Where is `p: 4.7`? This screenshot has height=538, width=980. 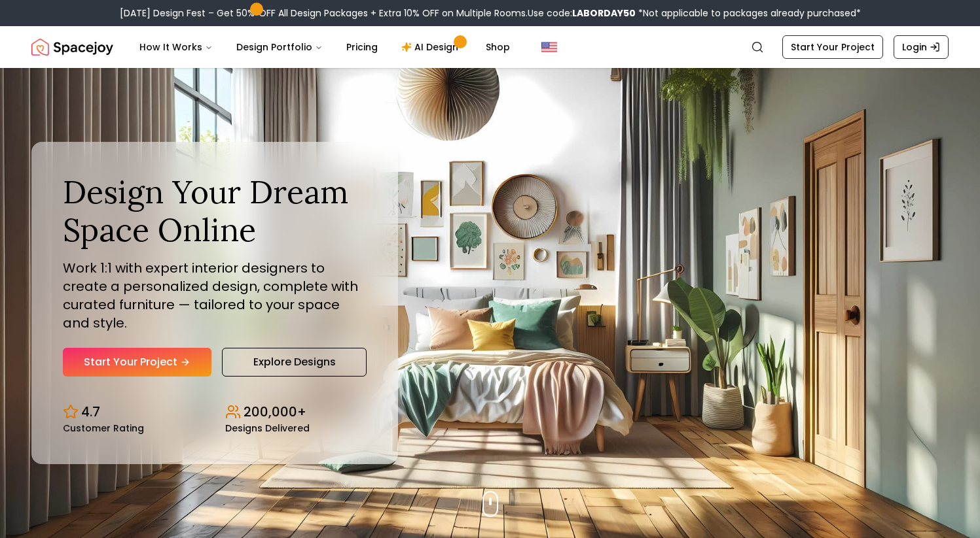
p: 4.7 is located at coordinates (90, 412).